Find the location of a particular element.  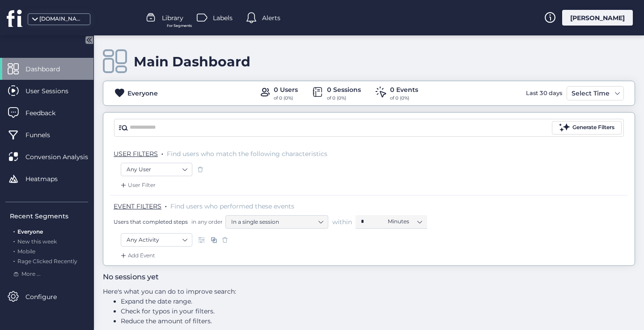

h3: No sessions yet is located at coordinates (288, 277).